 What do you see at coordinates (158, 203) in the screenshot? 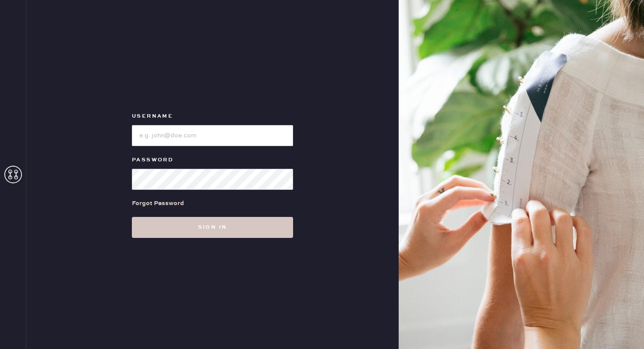
I see `div: Forgot Password` at bounding box center [158, 203].